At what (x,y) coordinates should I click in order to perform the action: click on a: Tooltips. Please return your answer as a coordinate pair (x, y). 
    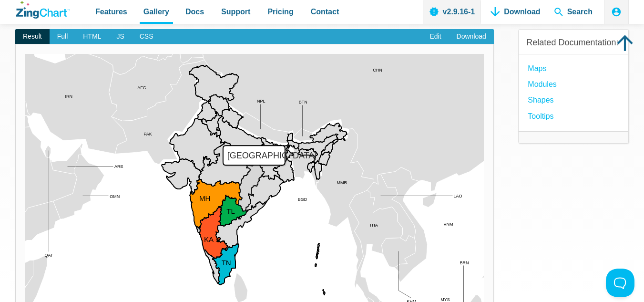
    Looking at the image, I should click on (541, 116).